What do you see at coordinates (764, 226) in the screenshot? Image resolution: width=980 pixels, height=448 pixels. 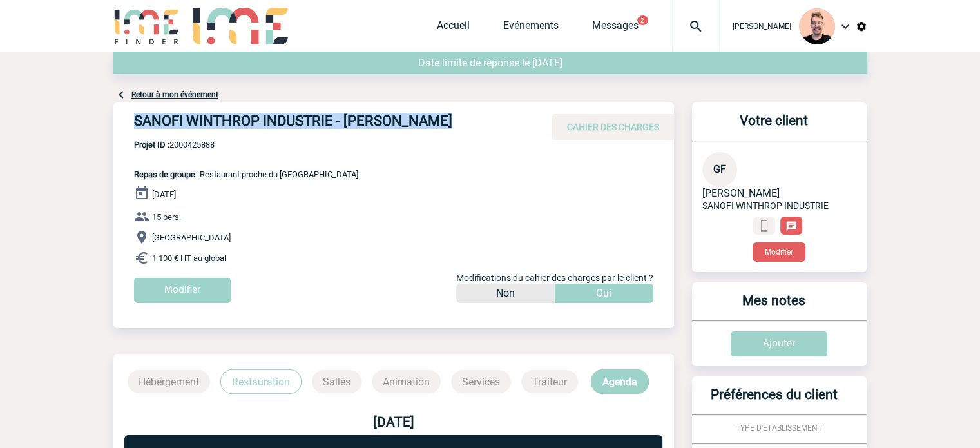 I see `img: portable.png` at bounding box center [764, 226].